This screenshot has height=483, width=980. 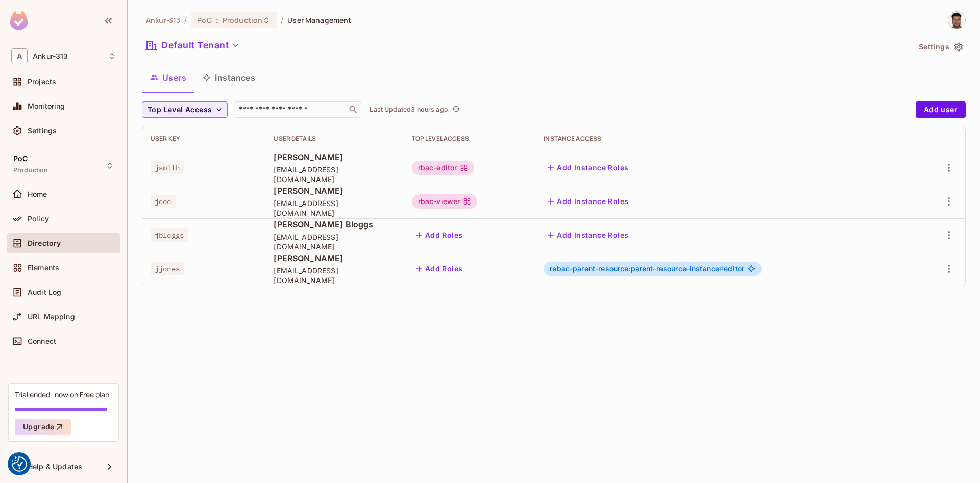 What do you see at coordinates (163, 201) in the screenshot?
I see `span: jdoe` at bounding box center [163, 201].